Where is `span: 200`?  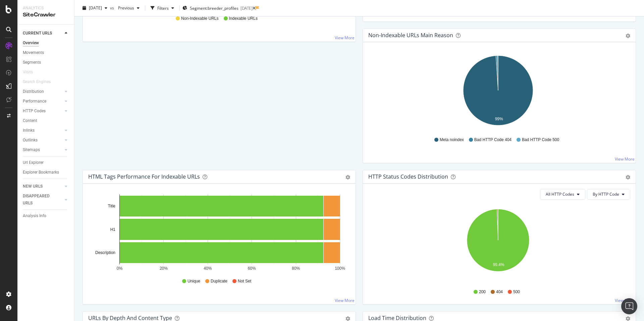 span: 200 is located at coordinates (482, 292).